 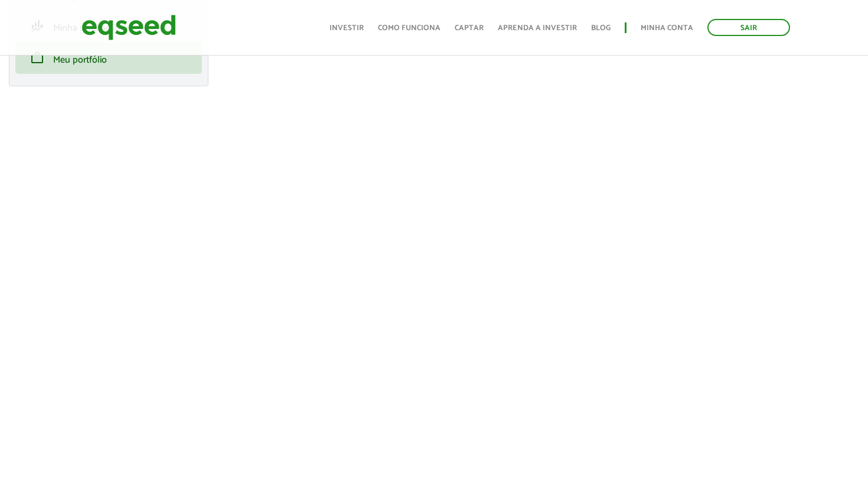 What do you see at coordinates (537, 28) in the screenshot?
I see `a: Aprenda a investir` at bounding box center [537, 28].